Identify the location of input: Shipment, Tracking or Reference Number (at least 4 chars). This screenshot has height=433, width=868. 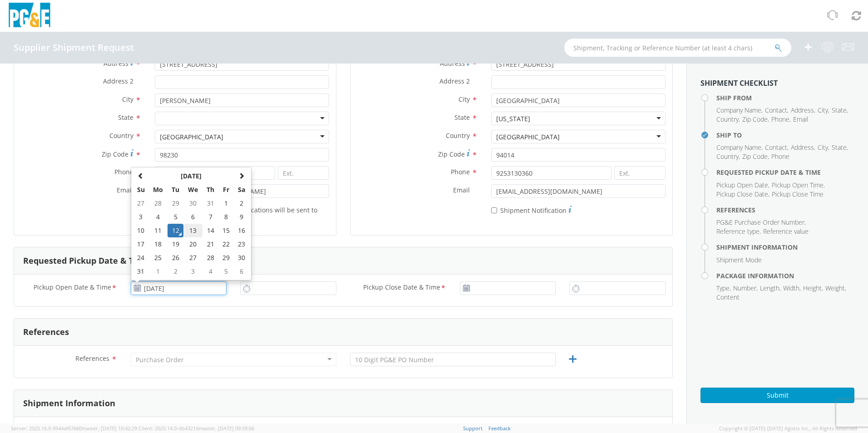
(678, 48).